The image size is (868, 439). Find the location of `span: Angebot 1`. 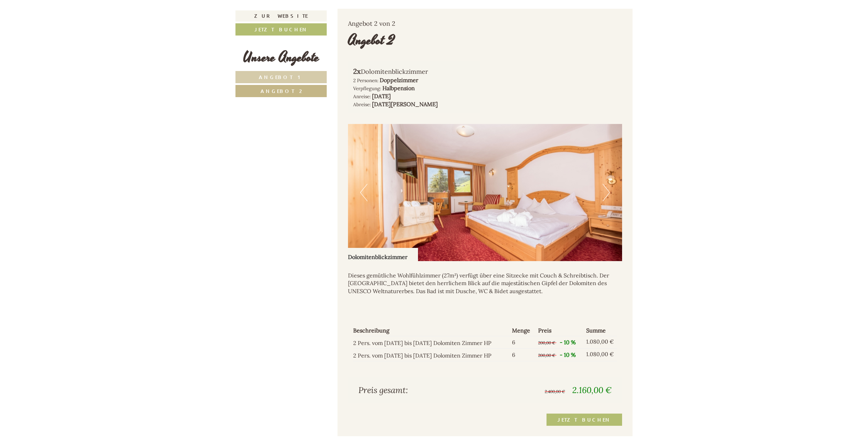

span: Angebot 1 is located at coordinates (281, 77).